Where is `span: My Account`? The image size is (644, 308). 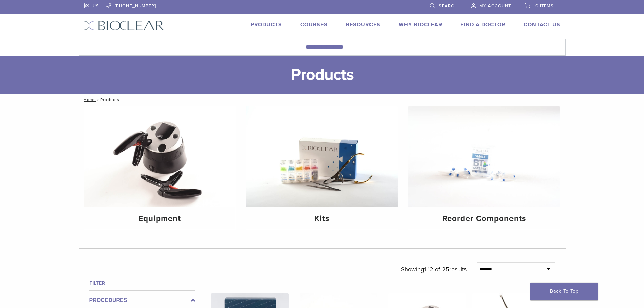
span: My Account is located at coordinates (495, 6).